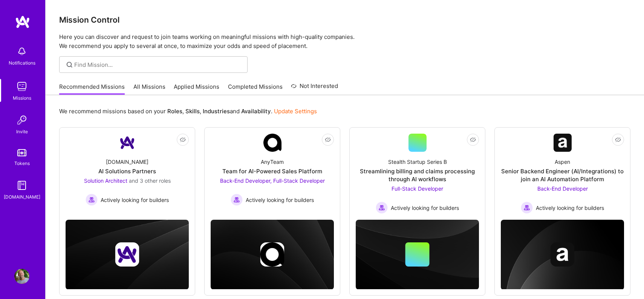 This screenshot has height=299, width=644. I want to click on a: Stealth Startup Series BStreamlining billing and claims processing through AI workflowsFull-Stack..., so click(417, 173).